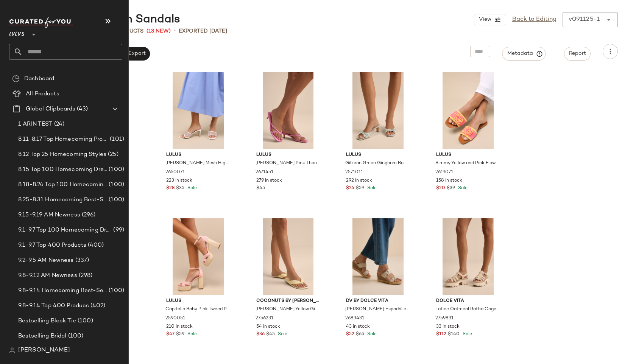  I want to click on span: 9.15-9.19 AM Newness, so click(49, 215).